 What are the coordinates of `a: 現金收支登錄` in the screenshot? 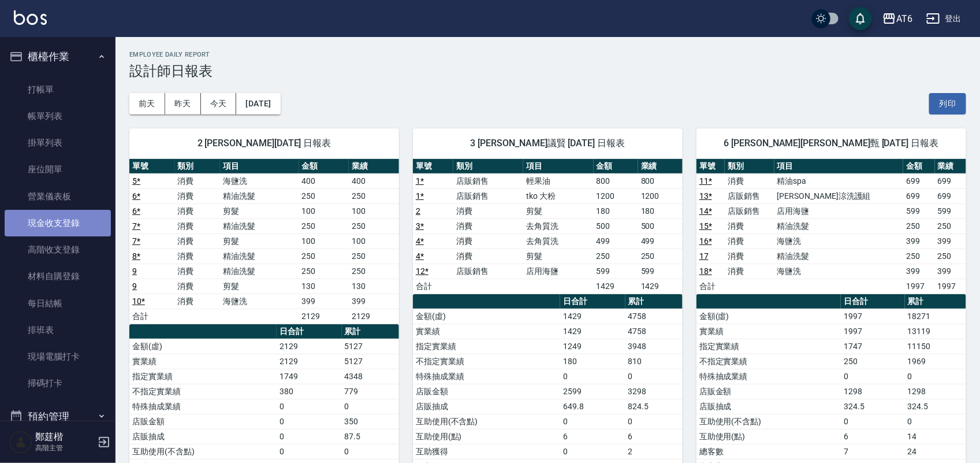 It's located at (58, 223).